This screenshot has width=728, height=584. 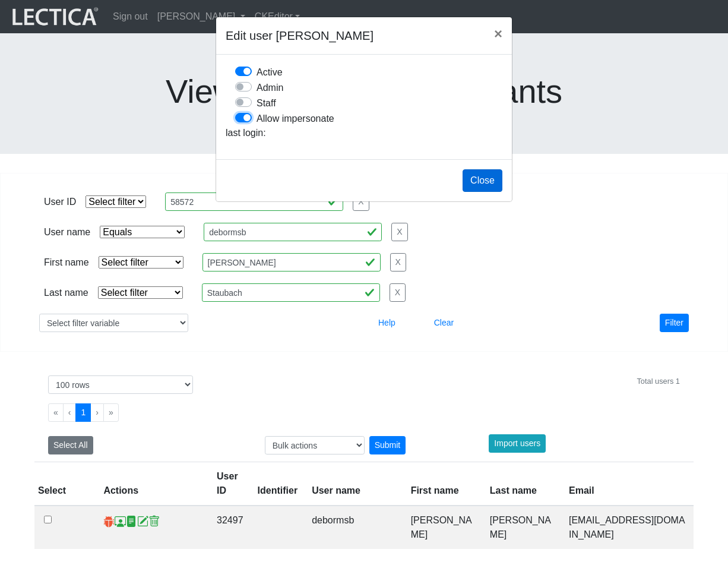 I want to click on label: Admin, so click(x=270, y=88).